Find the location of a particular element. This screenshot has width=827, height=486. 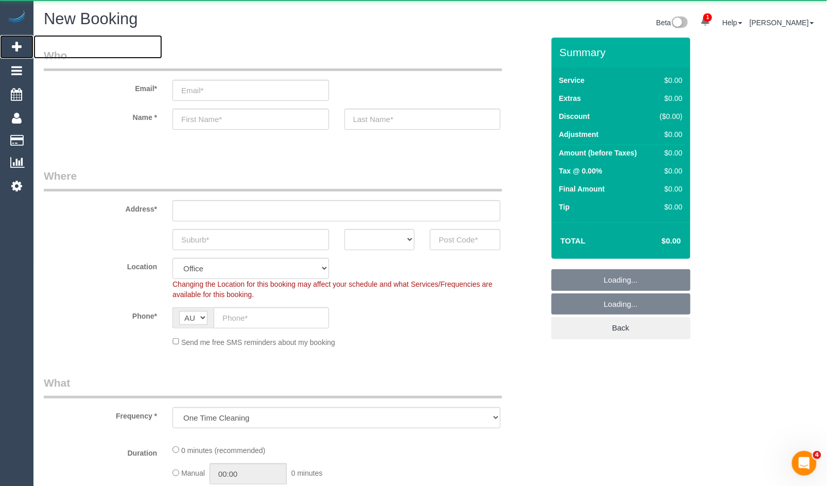

input: Suburb* is located at coordinates (251, 239).